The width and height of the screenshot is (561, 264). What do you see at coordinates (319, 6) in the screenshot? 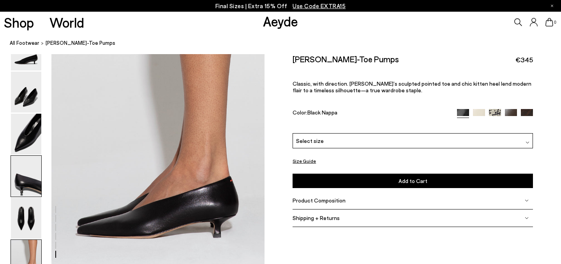
I see `span: Navigate to /collections/ss25-final-sizes` at bounding box center [319, 6].